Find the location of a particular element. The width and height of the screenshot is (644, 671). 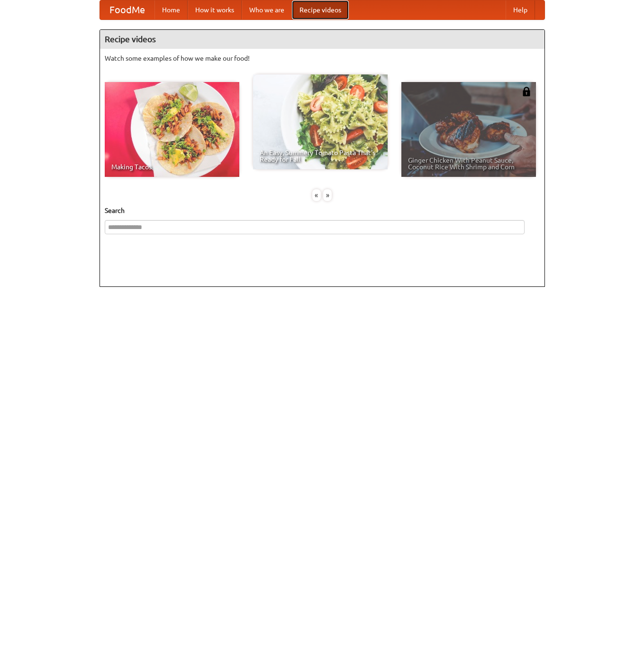

span: Making Tacos is located at coordinates (172, 167).